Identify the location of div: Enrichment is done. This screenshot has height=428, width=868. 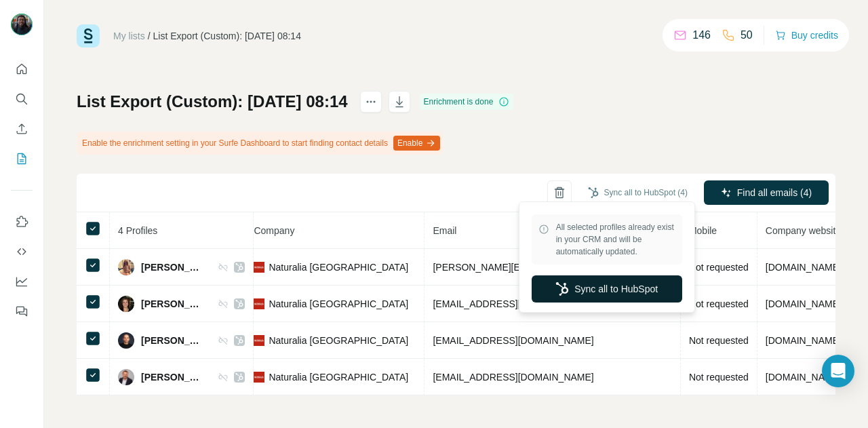
(467, 102).